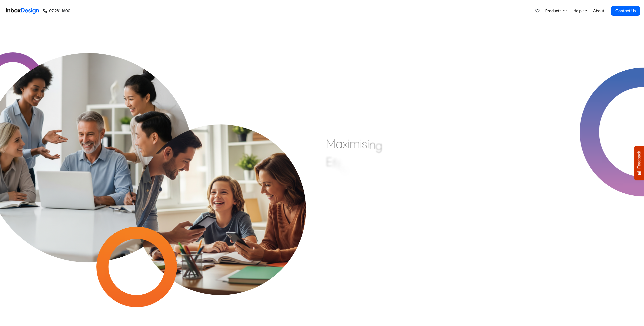  Describe the element at coordinates (355, 144) in the screenshot. I see `div: m` at that location.